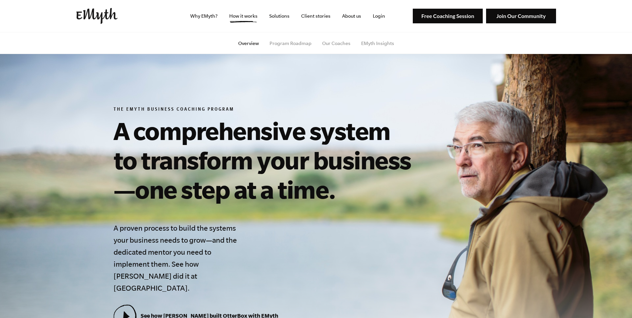  What do you see at coordinates (447, 16) in the screenshot?
I see `img: Free Coaching Session` at bounding box center [447, 16].